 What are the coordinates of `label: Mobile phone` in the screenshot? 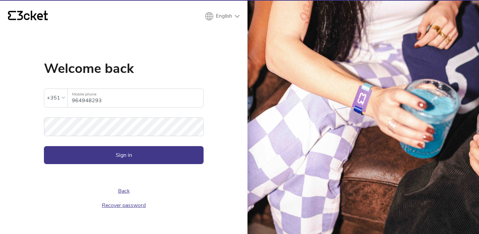 It's located at (135, 94).